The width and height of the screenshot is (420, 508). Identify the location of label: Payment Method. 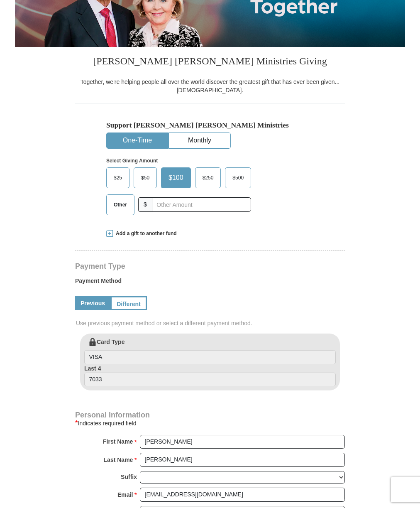
(210, 282).